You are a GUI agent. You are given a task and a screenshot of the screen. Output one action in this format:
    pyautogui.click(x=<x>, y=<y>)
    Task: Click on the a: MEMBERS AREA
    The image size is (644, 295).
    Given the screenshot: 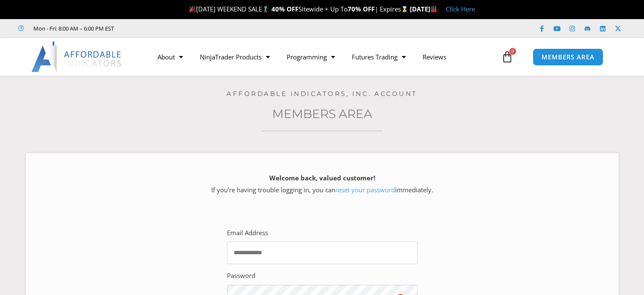 What is the action you would take?
    pyautogui.click(x=568, y=57)
    